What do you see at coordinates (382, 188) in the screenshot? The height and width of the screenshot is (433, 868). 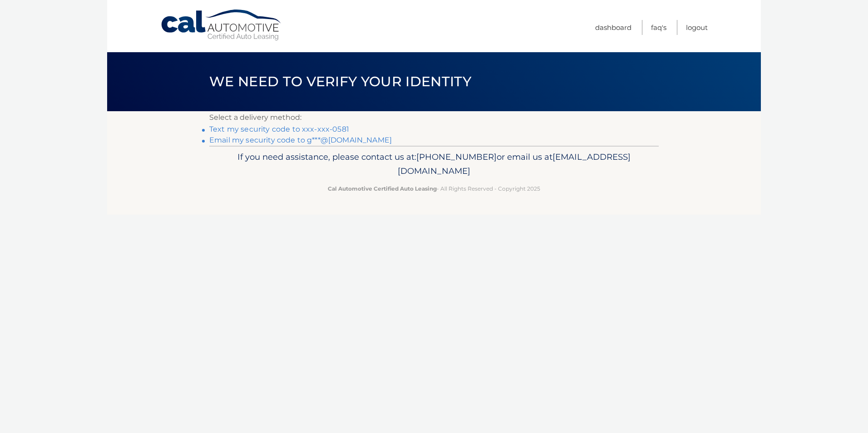 I see `strong: Cal Automotive Certified Auto Leasing` at bounding box center [382, 188].